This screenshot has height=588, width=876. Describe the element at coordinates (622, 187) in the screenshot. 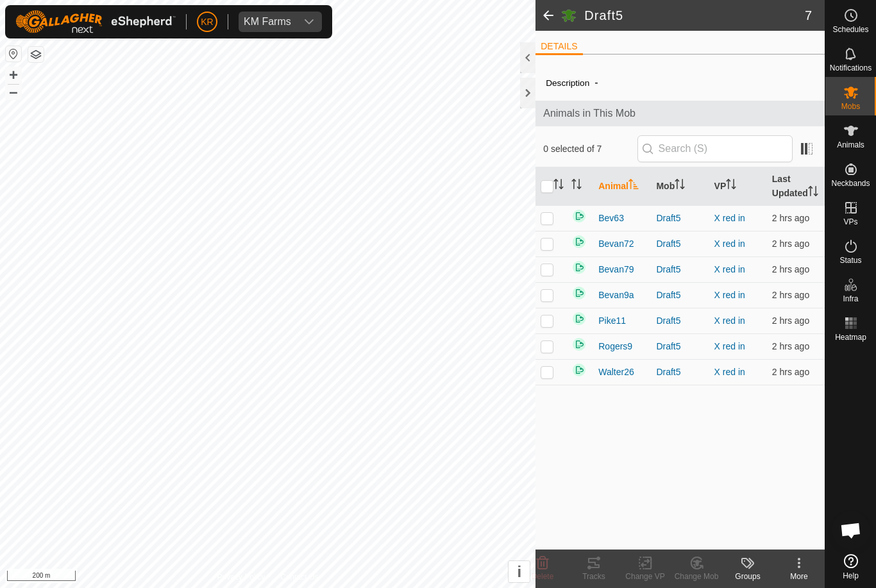

I see `th: Animal` at that location.